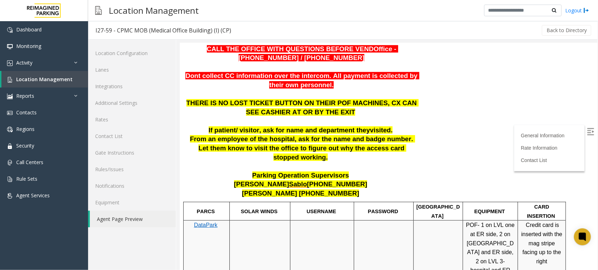 The image size is (598, 270). What do you see at coordinates (577, 10) in the screenshot?
I see `a: Logout` at bounding box center [577, 10].